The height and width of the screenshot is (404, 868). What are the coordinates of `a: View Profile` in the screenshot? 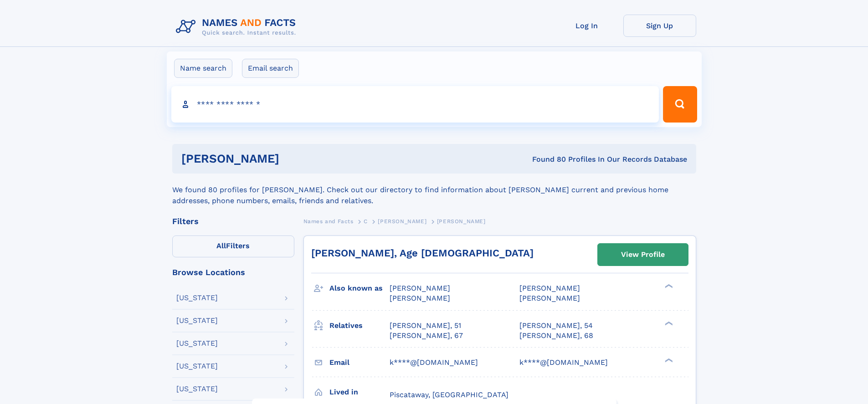 It's located at (643, 254).